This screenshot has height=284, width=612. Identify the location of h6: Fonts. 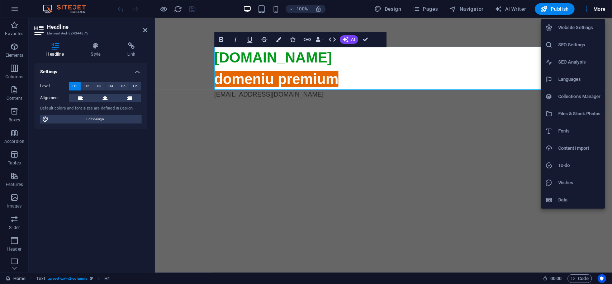
(579, 131).